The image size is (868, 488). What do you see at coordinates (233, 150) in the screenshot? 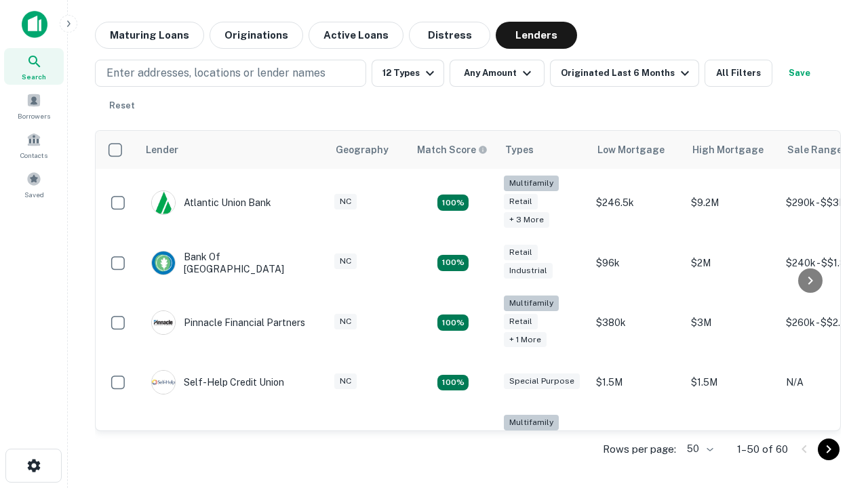
I see `th: Lender` at bounding box center [233, 150].